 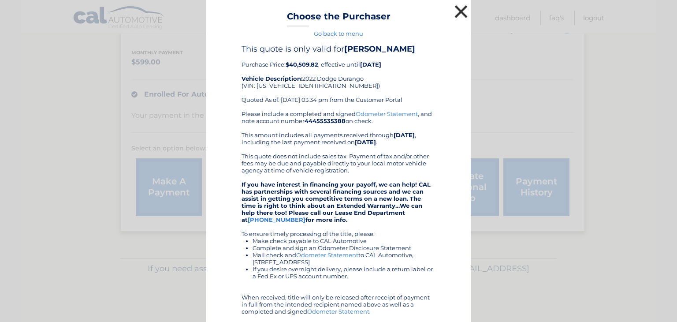 What do you see at coordinates (272, 78) in the screenshot?
I see `strong: Vehicle Description:` at bounding box center [272, 78].